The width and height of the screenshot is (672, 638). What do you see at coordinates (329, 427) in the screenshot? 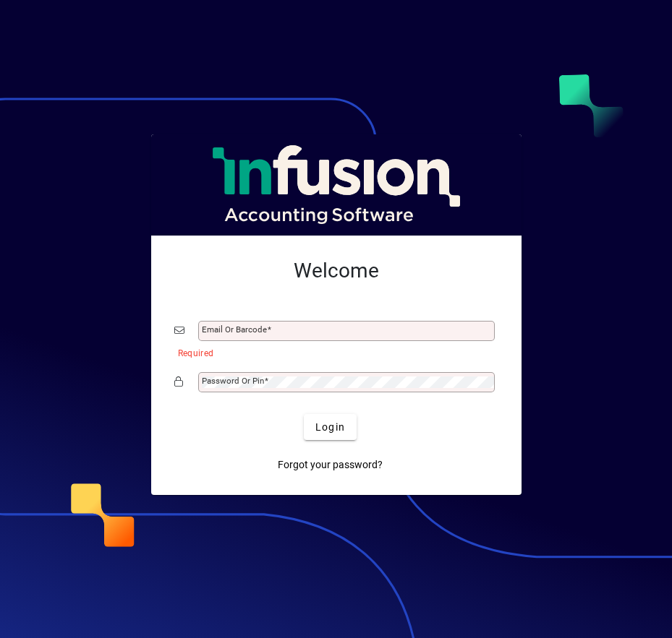
I see `button: Login` at bounding box center [329, 427].